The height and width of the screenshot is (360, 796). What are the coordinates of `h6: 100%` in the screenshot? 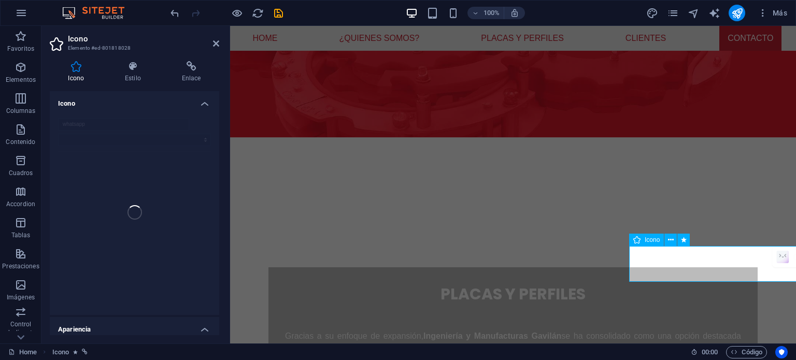 It's located at (492, 13).